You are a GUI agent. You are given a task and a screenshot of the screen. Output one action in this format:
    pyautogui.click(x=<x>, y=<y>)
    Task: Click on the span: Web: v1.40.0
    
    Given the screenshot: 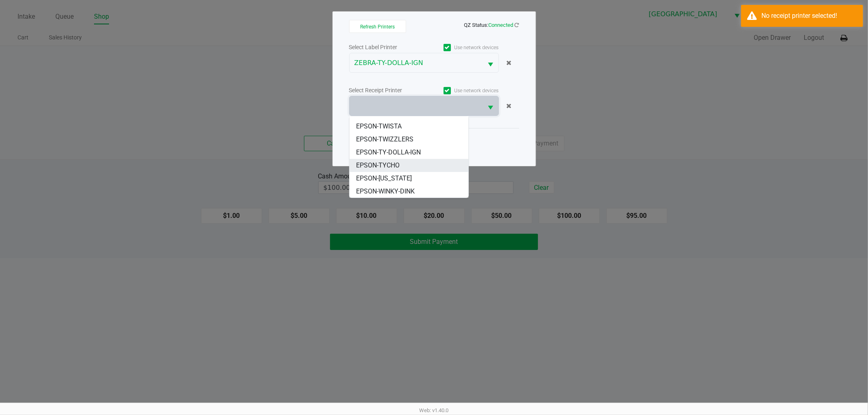 What is the action you would take?
    pyautogui.click(x=434, y=410)
    